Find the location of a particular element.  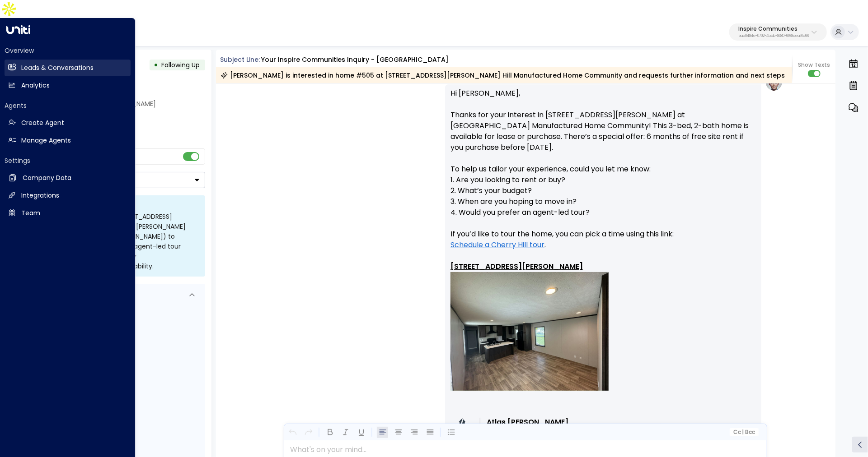

a: Team is located at coordinates (67, 213).